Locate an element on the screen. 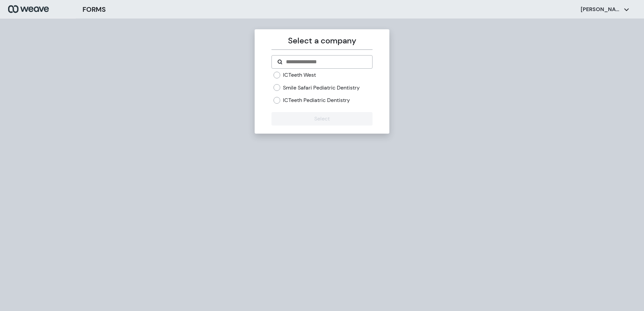  h3: FORMS is located at coordinates (94, 9).